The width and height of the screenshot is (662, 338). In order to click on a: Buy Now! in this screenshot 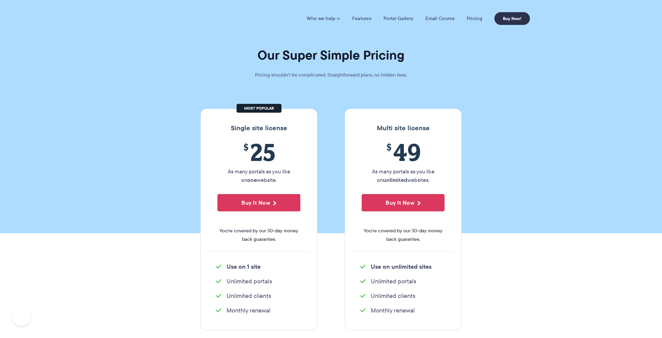, I will do `click(512, 19)`.